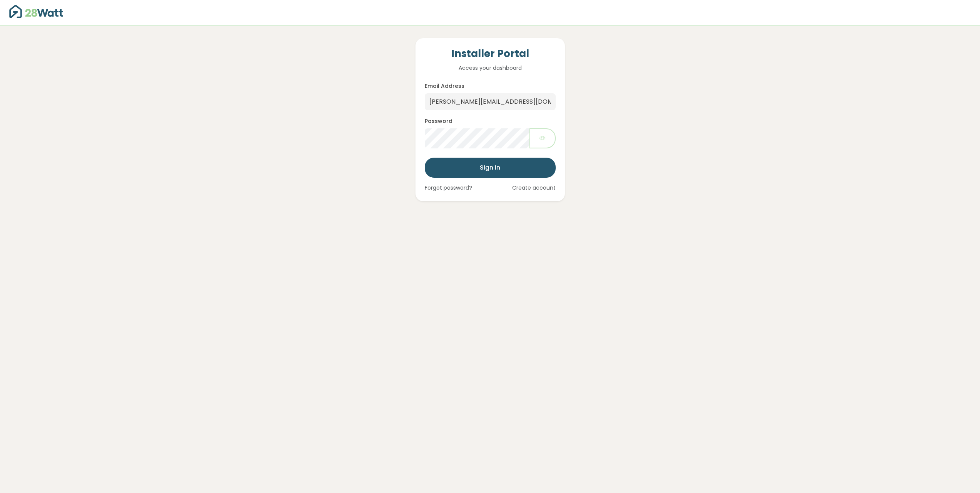  Describe the element at coordinates (36, 11) in the screenshot. I see `img: 28Watt` at that location.